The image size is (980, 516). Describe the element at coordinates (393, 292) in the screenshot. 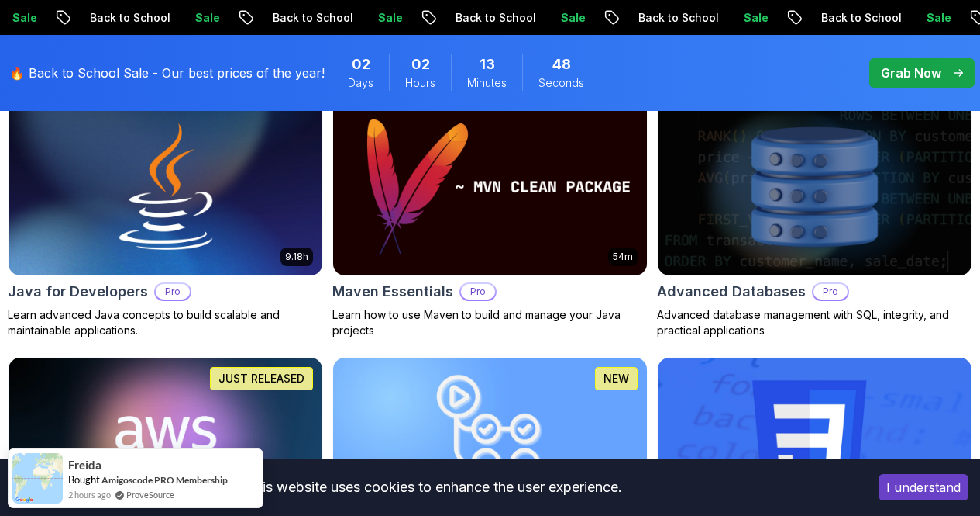

I see `h2: Maven Essentials` at that location.